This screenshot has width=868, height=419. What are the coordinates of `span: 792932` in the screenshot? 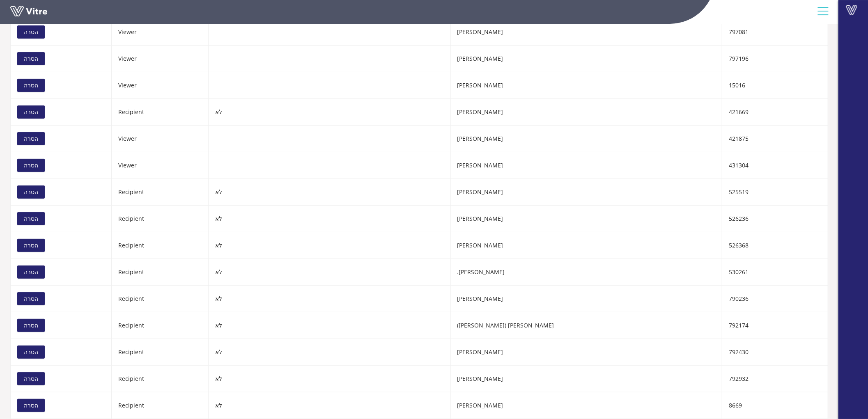 It's located at (739, 378).